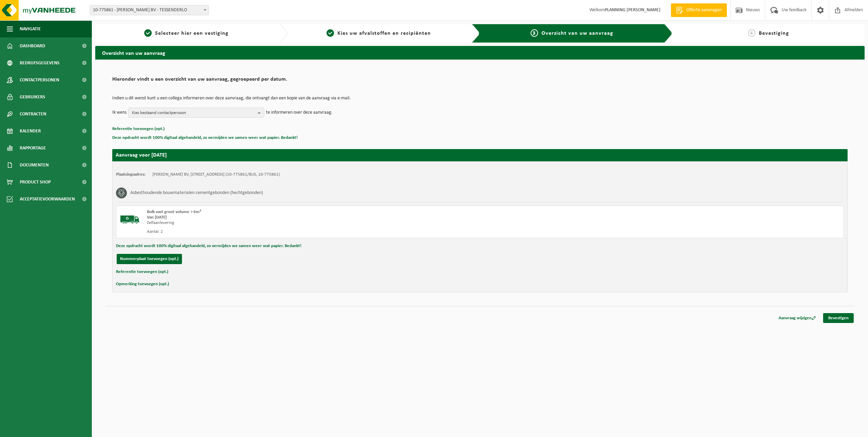 This screenshot has height=437, width=868. I want to click on h3: Asbesthoudende bouwmaterialen cementgebonden (hechtgebonden), so click(197, 193).